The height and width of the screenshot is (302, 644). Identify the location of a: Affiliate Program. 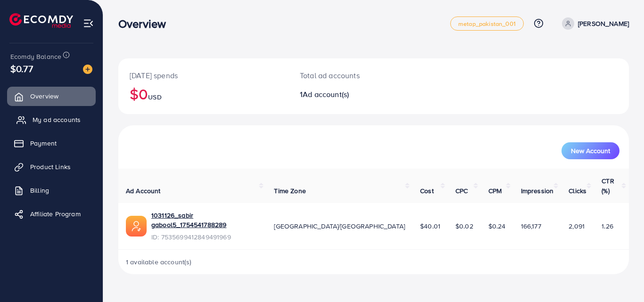
(51, 214).